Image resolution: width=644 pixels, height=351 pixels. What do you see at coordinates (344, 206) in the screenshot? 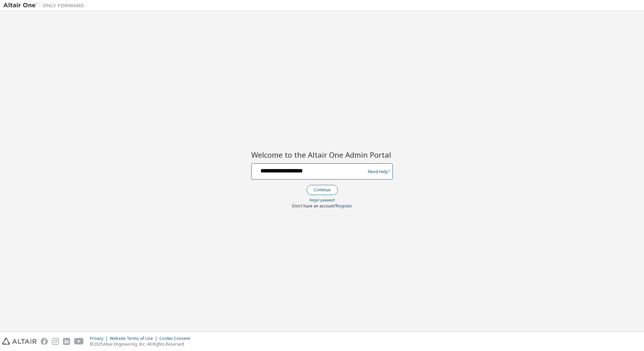
I see `a: Register` at bounding box center [344, 206].